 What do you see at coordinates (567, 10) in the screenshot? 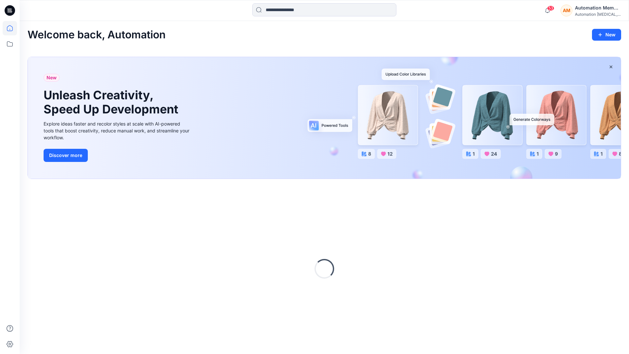
I see `div: AM` at bounding box center [567, 10].